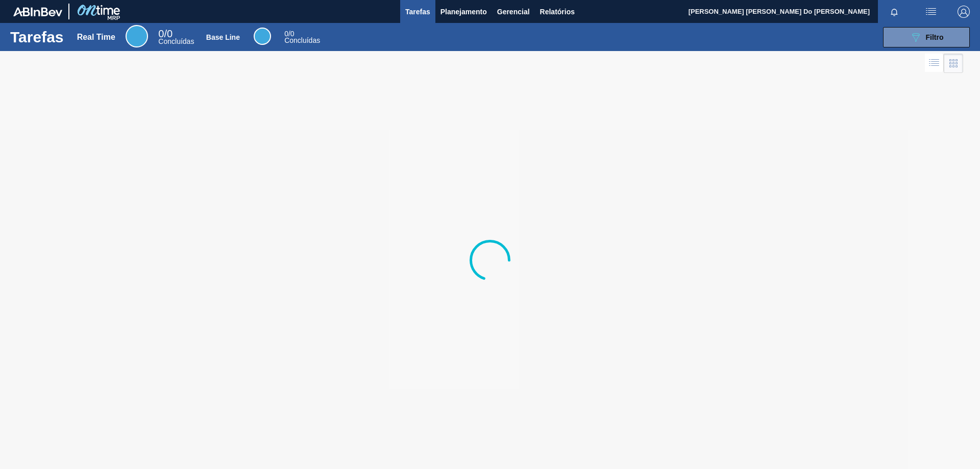 The image size is (980, 469). What do you see at coordinates (963, 12) in the screenshot?
I see `img: Logout` at bounding box center [963, 12].